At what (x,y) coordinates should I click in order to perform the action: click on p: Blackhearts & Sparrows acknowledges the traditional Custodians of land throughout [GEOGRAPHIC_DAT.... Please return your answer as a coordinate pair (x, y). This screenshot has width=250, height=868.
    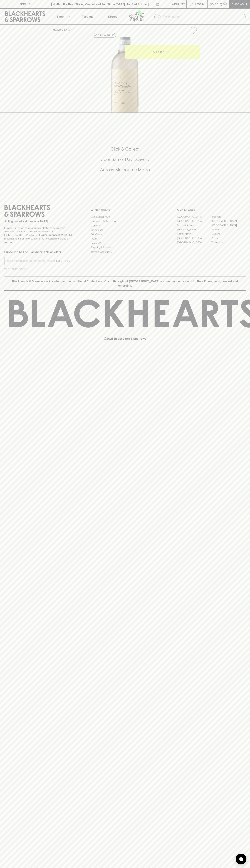
    Looking at the image, I should click on (125, 283).